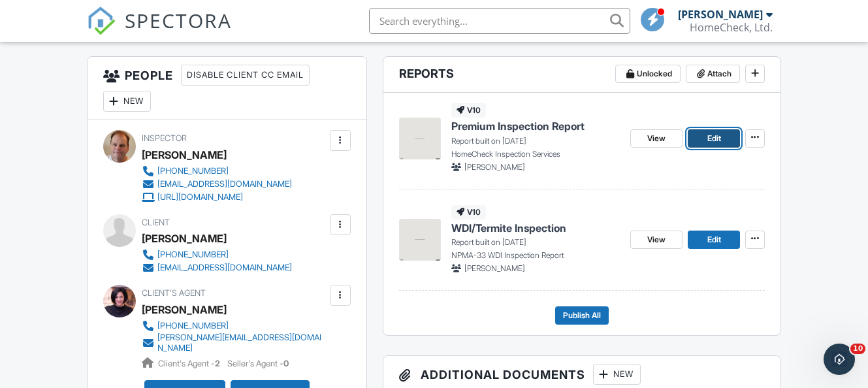 This screenshot has height=388, width=868. Describe the element at coordinates (286, 363) in the screenshot. I see `strong: 0` at that location.